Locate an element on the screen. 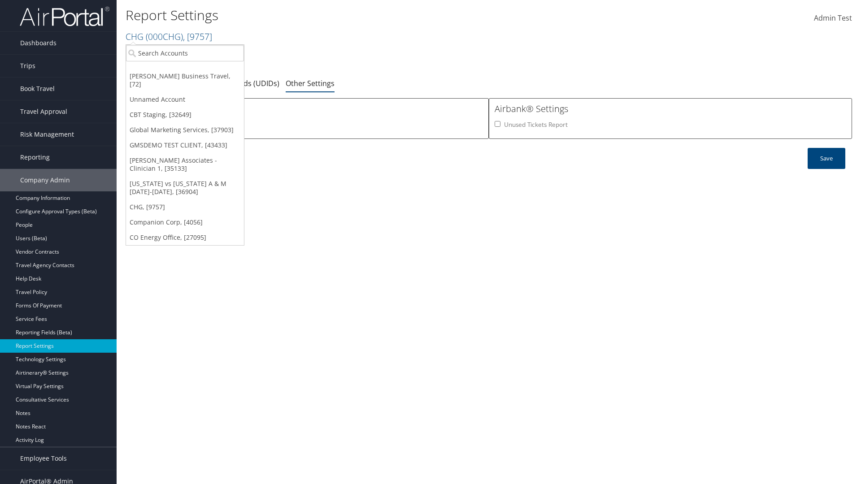 Image resolution: width=861 pixels, height=484 pixels. span: ( 000CHG ) is located at coordinates (164, 36).